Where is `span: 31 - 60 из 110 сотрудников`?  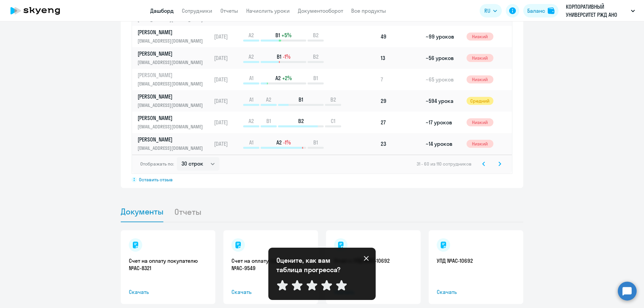 span: 31 - 60 из 110 сотрудников is located at coordinates (444, 164).